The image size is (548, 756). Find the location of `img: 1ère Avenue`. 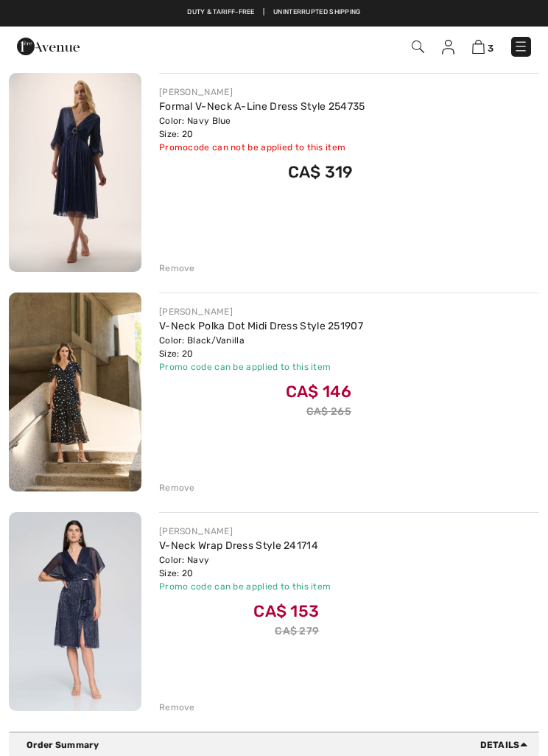

img: 1ère Avenue is located at coordinates (48, 47).